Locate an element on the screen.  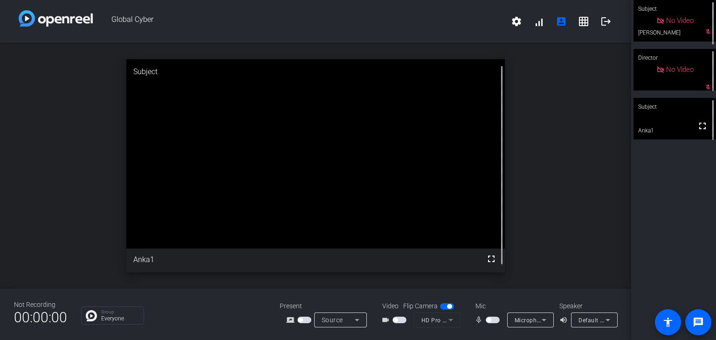
mat-icon: videocam_outline is located at coordinates (387, 320).